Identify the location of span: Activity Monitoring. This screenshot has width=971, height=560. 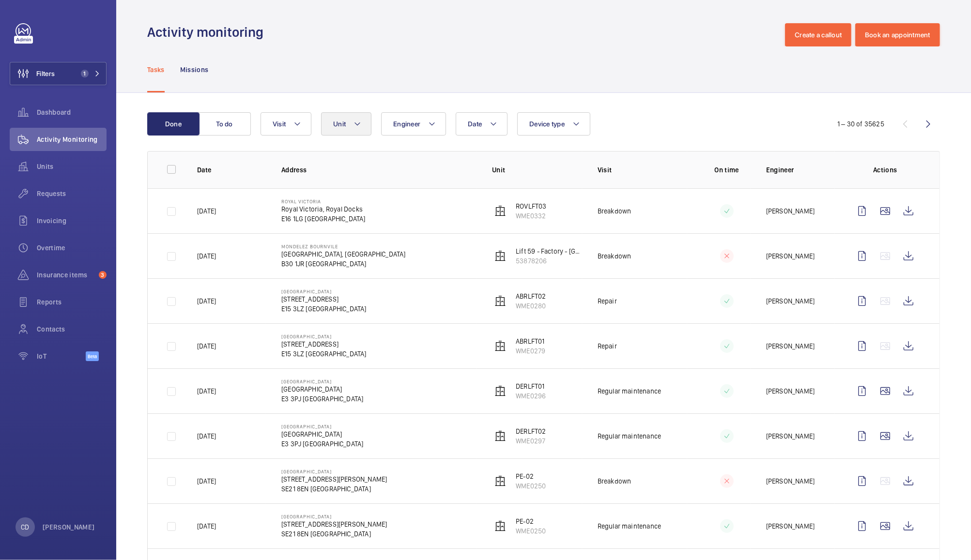
(72, 140).